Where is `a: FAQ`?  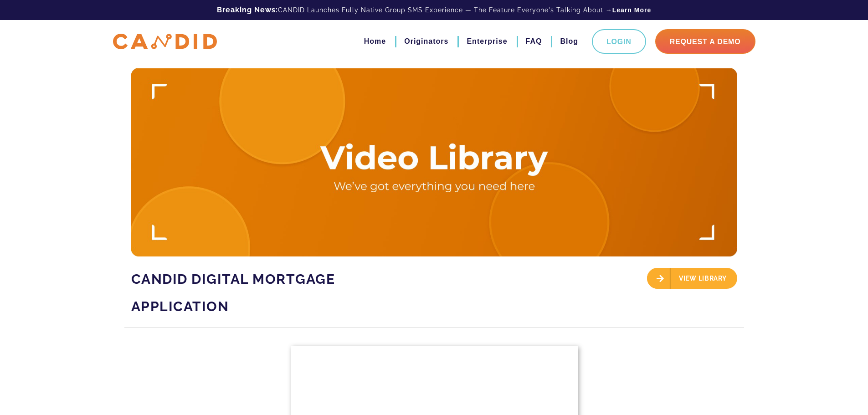 a: FAQ is located at coordinates (534, 42).